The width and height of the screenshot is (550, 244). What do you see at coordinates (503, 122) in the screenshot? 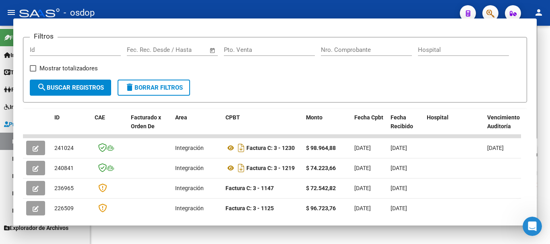
I see `span: Vencimiento Auditoría` at bounding box center [503, 122].